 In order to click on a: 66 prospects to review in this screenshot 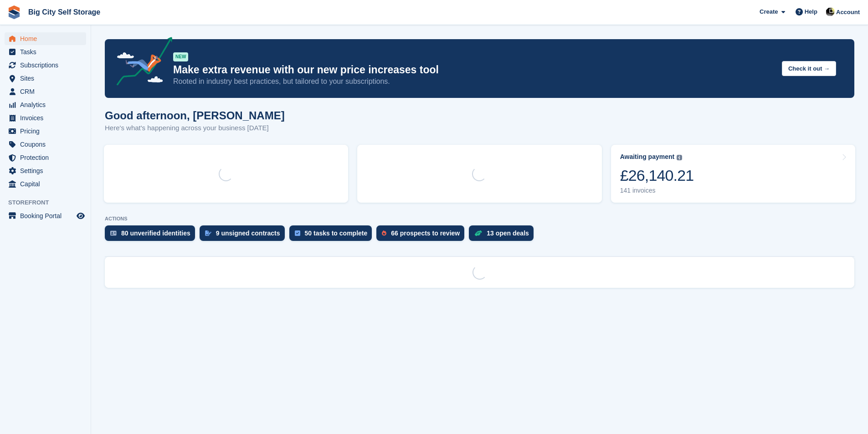, I will do `click(422, 235)`.